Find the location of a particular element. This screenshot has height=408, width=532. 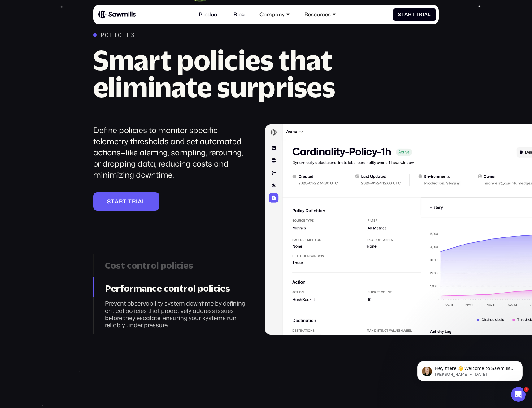

div: Prevent observability system downtime by defining critical policies that proactively address issu... is located at coordinates (175, 314).